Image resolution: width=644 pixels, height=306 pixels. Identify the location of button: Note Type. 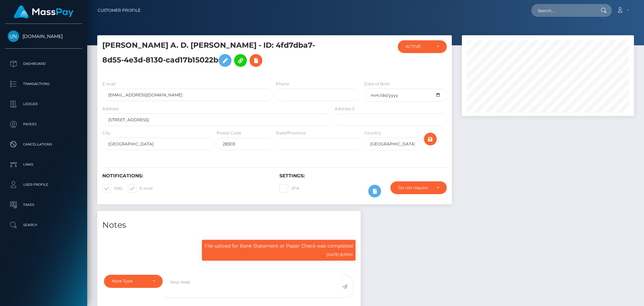
(133, 281).